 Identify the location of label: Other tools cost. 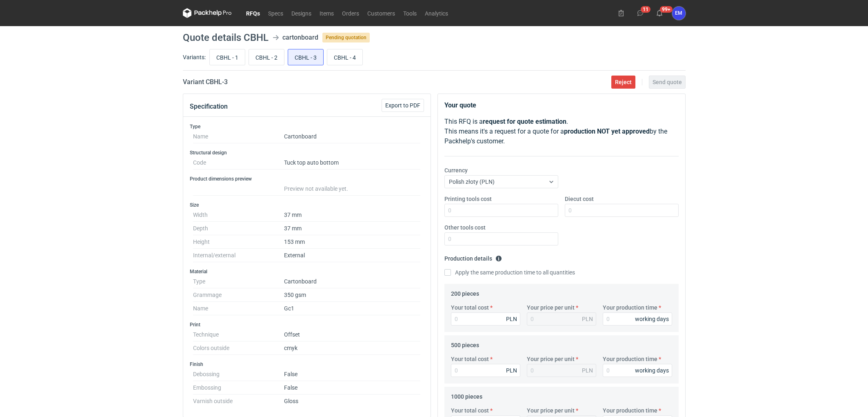
(464, 227).